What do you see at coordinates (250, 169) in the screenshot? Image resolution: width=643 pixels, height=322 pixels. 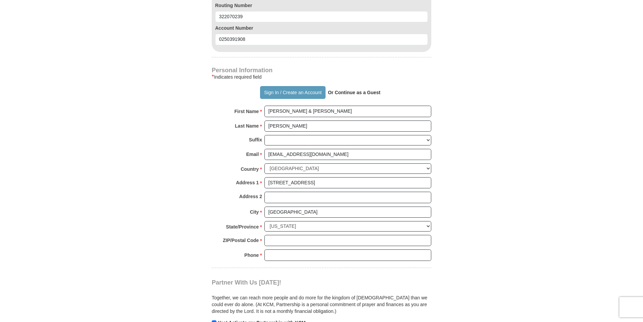 I see `strong: Country` at bounding box center [250, 169].